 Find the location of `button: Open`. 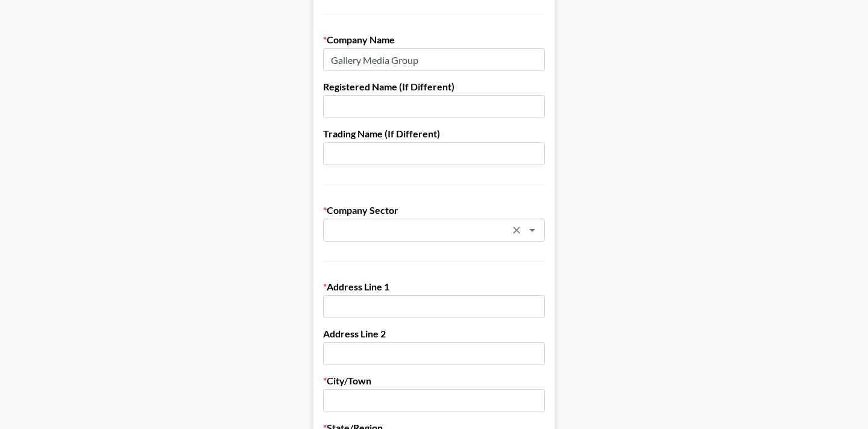

button: Open is located at coordinates (532, 231).